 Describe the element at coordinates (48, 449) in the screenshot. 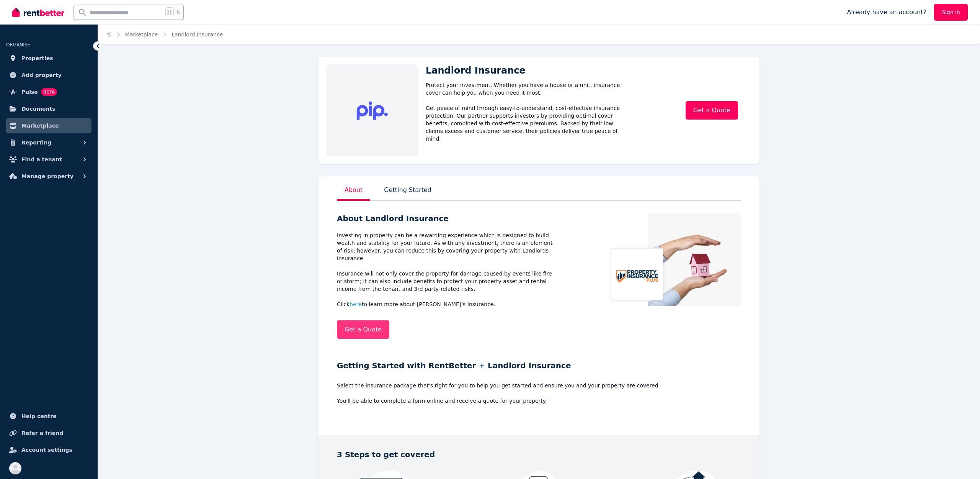

I see `a: Account settings` at that location.